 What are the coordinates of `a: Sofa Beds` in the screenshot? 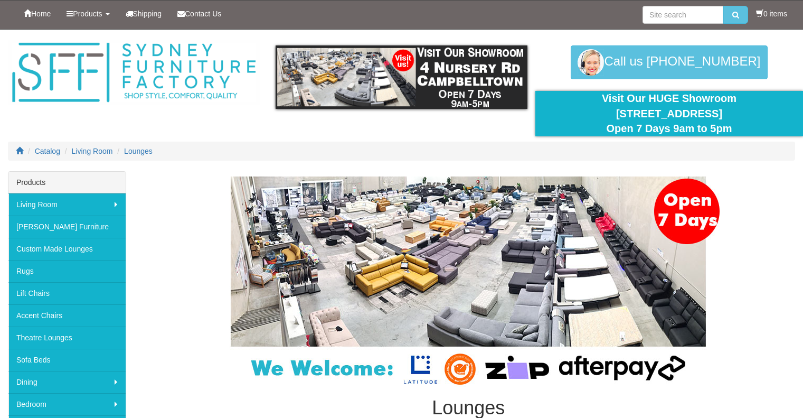 It's located at (67, 360).